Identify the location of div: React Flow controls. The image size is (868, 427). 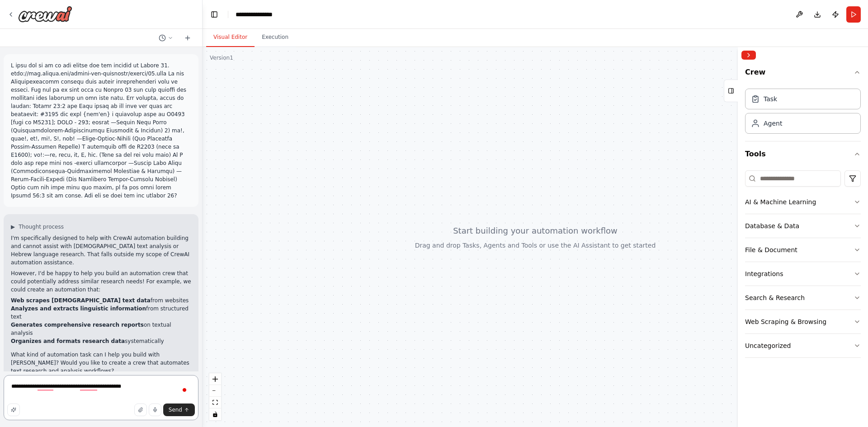
(215, 397).